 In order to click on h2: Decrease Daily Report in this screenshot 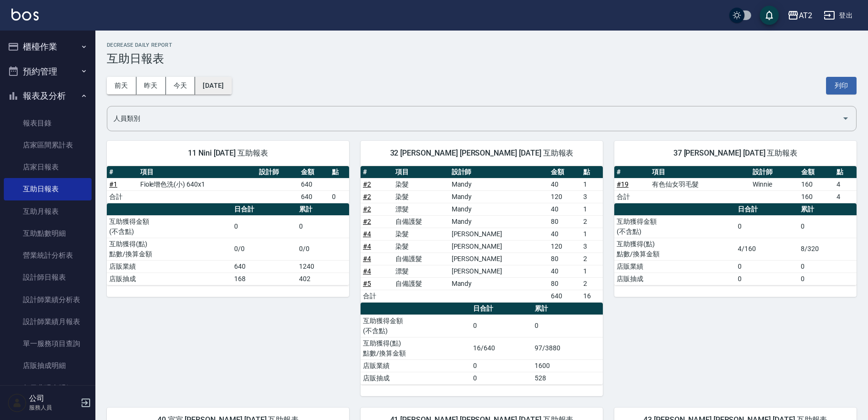, I will do `click(482, 45)`.